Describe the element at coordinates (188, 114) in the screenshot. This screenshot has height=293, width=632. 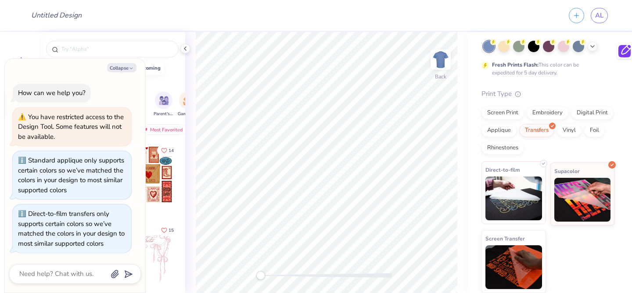
I see `span: Game Day` at that location.